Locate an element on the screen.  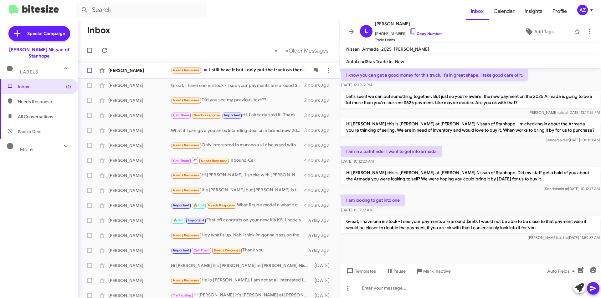
span: Insights is located at coordinates (533, 11).